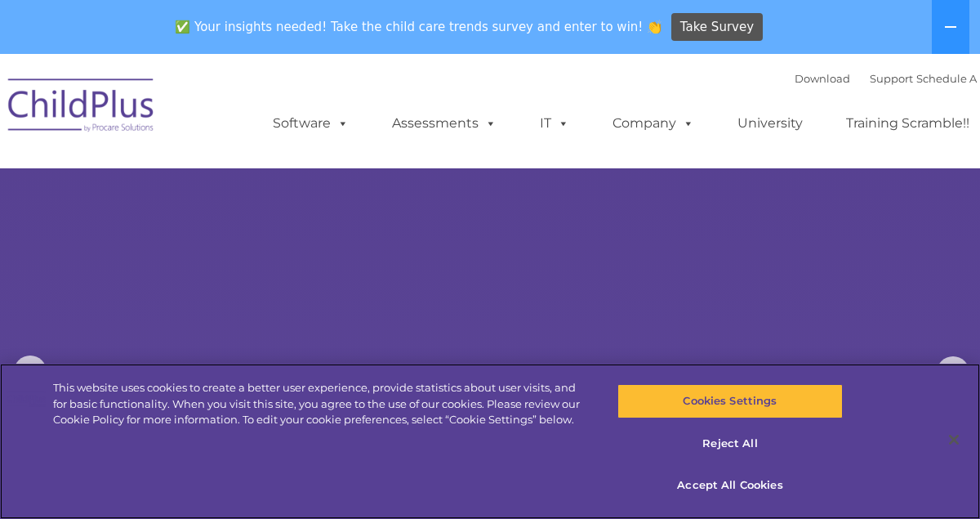 The image size is (980, 519). What do you see at coordinates (419, 26) in the screenshot?
I see `span: ✅ Your insights needed! Take the child care trends survey and enter to win! 👏` at bounding box center [419, 26].